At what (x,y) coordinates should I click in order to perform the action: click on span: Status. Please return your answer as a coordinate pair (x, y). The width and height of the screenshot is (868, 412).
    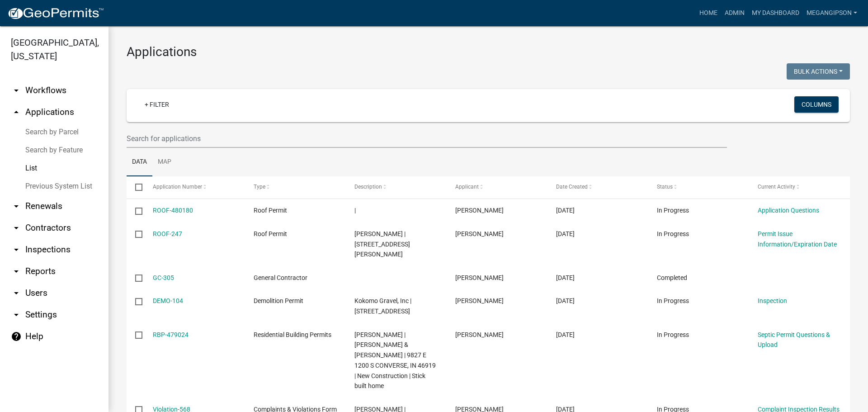
    Looking at the image, I should click on (664, 187).